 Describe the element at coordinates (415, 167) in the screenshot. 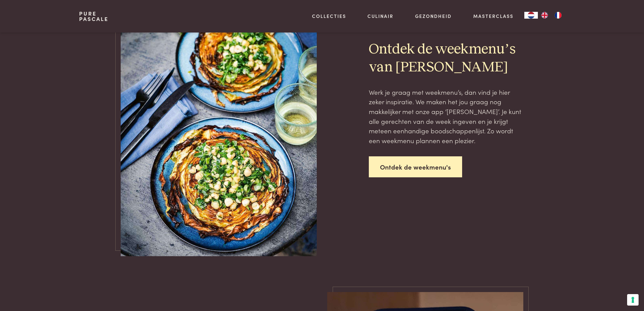

I see `a: Ontdek de weekmenu's` at that location.